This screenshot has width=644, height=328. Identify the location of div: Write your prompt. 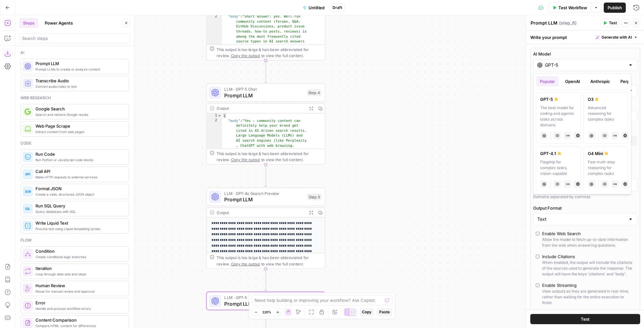
(585, 37).